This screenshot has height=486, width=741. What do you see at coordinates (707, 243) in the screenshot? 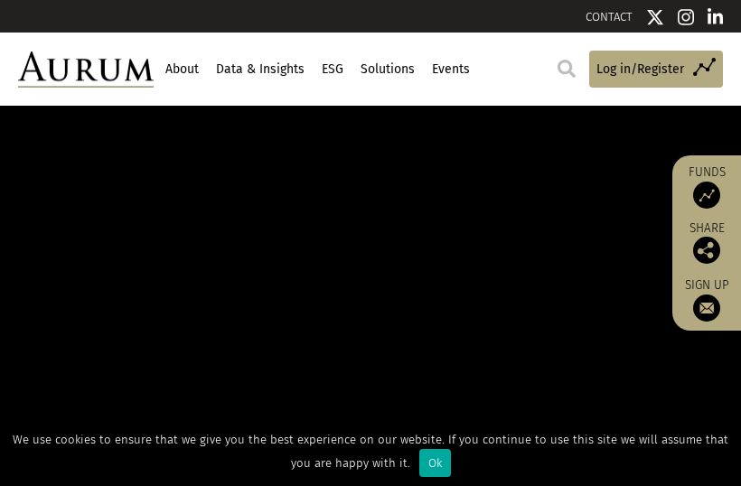
I see `div: Share` at bounding box center [707, 243].